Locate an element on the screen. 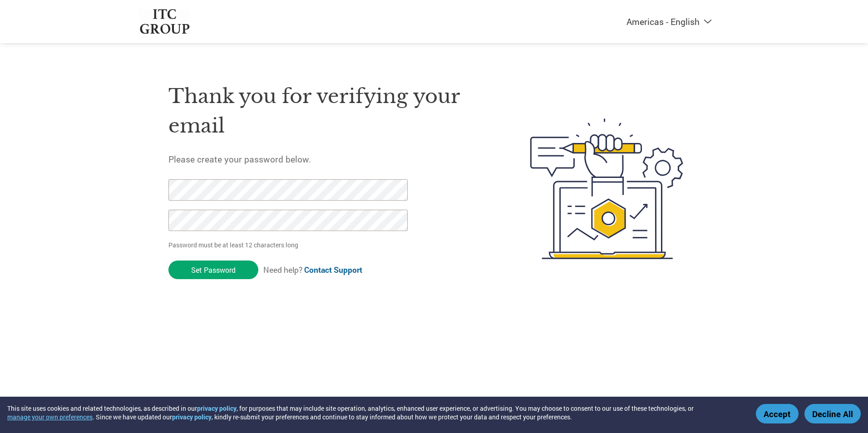 The image size is (868, 433). button: Decline All is located at coordinates (833, 414).